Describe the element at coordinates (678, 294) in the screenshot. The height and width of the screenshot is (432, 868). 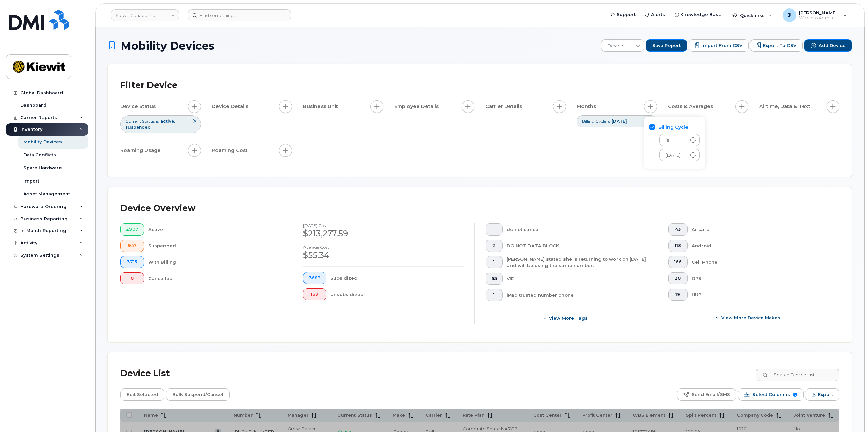
I see `button: 19` at that location.